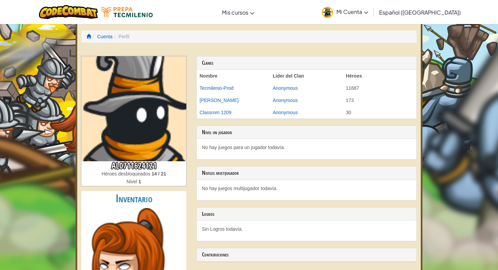  Describe the element at coordinates (134, 198) in the screenshot. I see `h2: Inventario` at that location.